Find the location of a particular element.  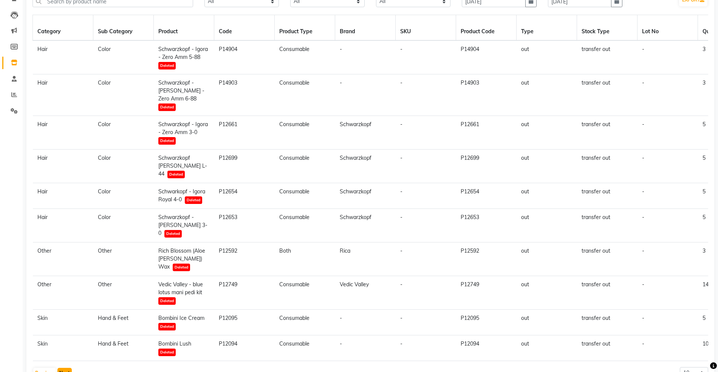

th: Product Code is located at coordinates (486, 28).